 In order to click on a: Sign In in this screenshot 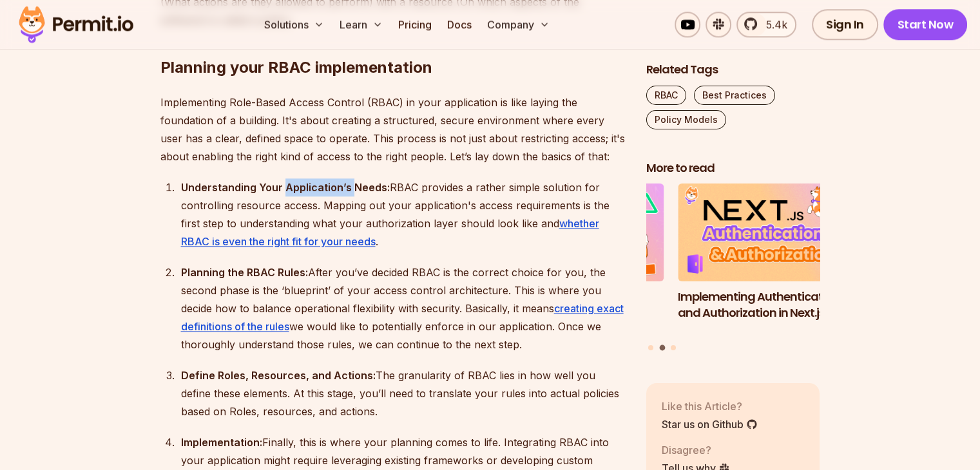, I will do `click(845, 25)`.